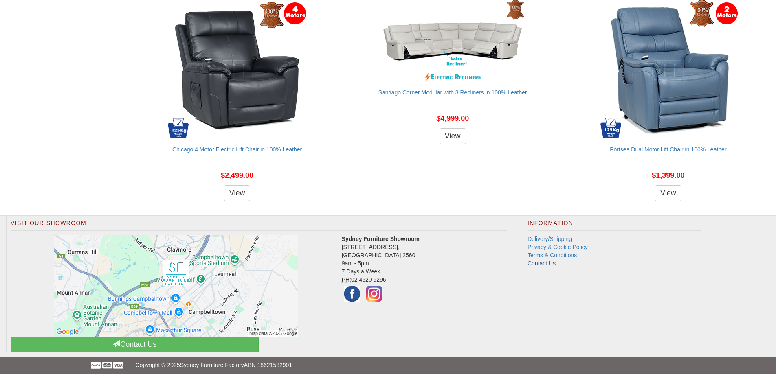 The image size is (776, 374). Describe the element at coordinates (237, 149) in the screenshot. I see `a: Chicago 4 Motor Electric Lift Chair in 100% Leather` at that location.